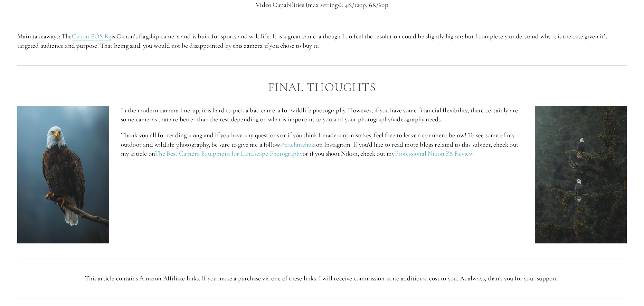  I want to click on a: @zachnicholz, so click(298, 144).